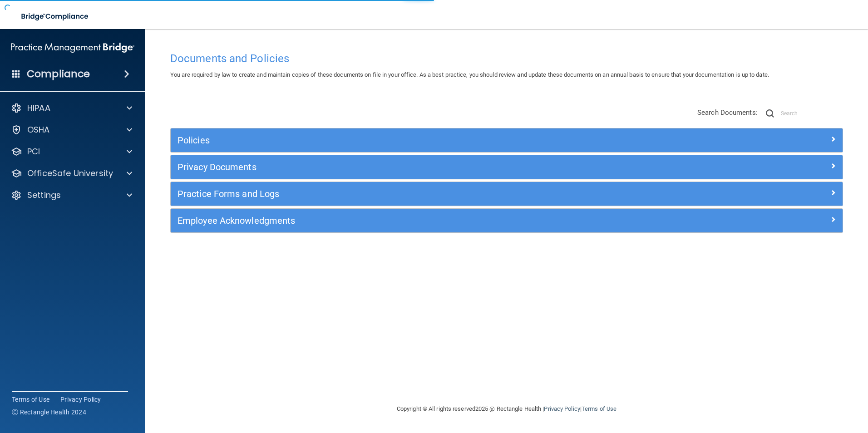 The image size is (868, 433). Describe the element at coordinates (39, 108) in the screenshot. I see `p: HIPAA` at that location.